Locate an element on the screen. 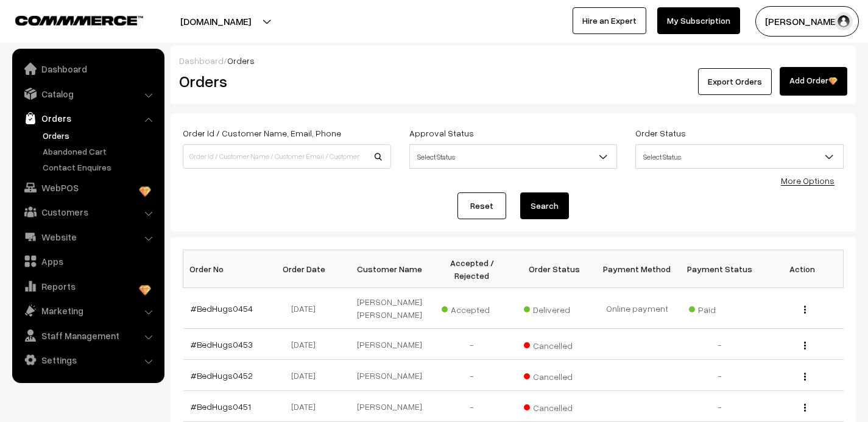 The image size is (868, 422). a: #BedHugs0453 is located at coordinates (222, 344).